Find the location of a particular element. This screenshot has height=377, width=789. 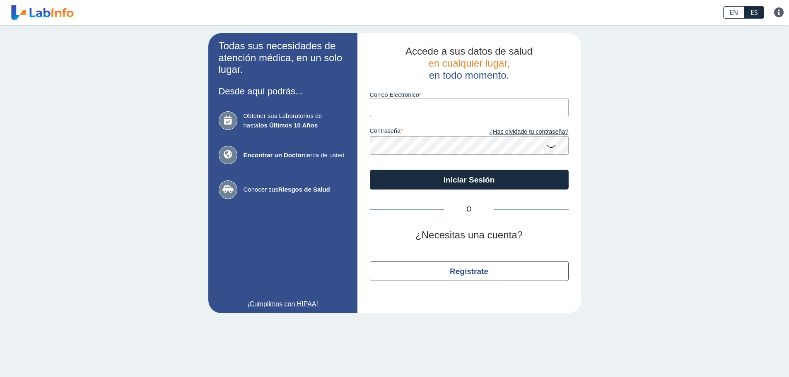

span: cerca de usted is located at coordinates (295, 155).